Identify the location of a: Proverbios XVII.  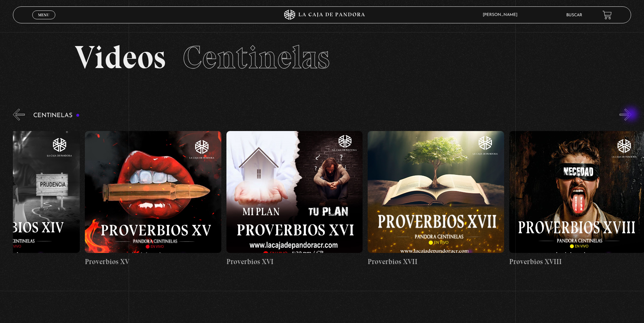
(436, 198).